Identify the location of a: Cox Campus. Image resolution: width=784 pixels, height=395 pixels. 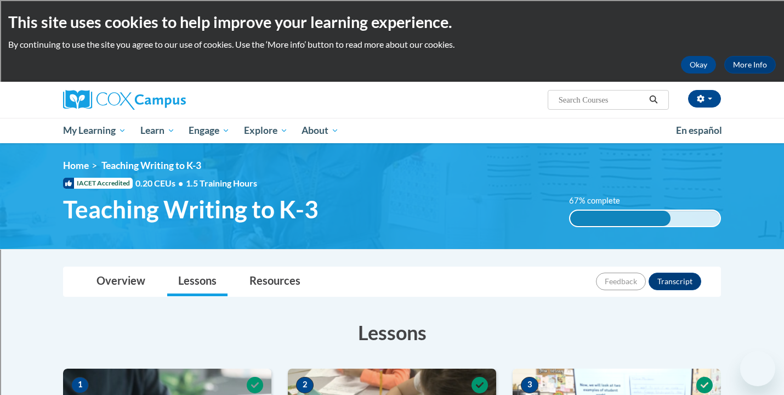
(167, 100).